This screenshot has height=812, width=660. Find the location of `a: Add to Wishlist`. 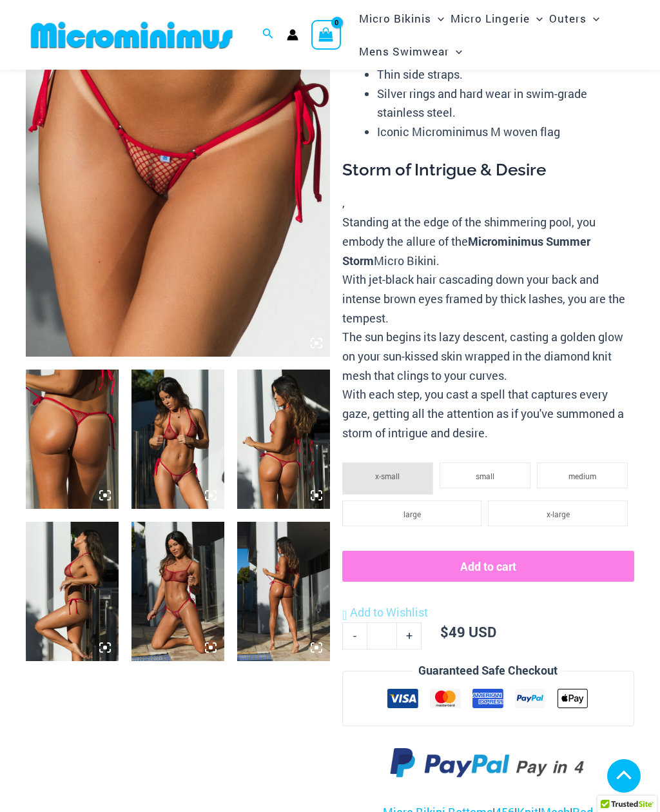

a: Add to Wishlist is located at coordinates (385, 613).